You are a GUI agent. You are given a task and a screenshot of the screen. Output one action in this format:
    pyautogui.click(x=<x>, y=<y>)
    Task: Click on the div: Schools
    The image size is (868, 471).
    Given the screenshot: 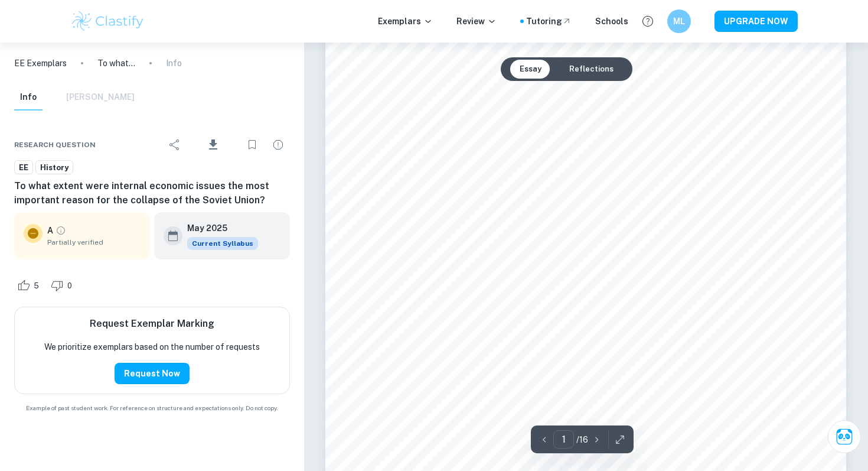 What is the action you would take?
    pyautogui.click(x=612, y=21)
    